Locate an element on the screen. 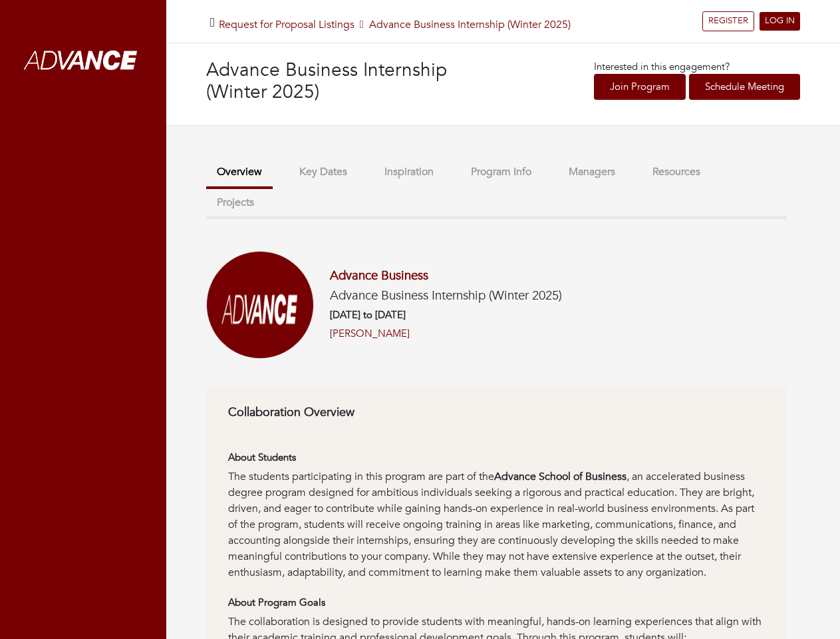 This screenshot has height=639, width=840. button: Overview is located at coordinates (240, 173).